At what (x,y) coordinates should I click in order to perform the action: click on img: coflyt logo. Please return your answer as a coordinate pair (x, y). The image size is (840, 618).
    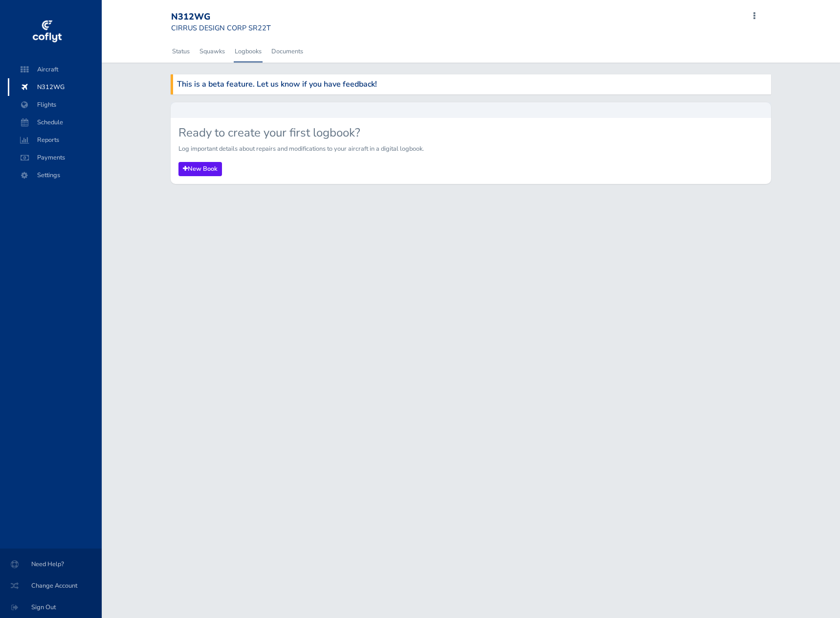
    Looking at the image, I should click on (47, 32).